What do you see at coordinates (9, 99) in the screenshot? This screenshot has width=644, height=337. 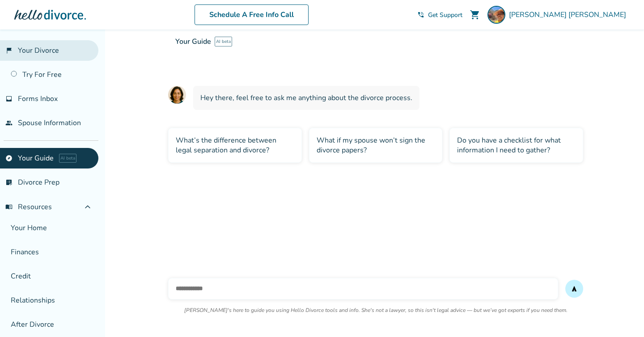 I see `span: inbox` at bounding box center [9, 99].